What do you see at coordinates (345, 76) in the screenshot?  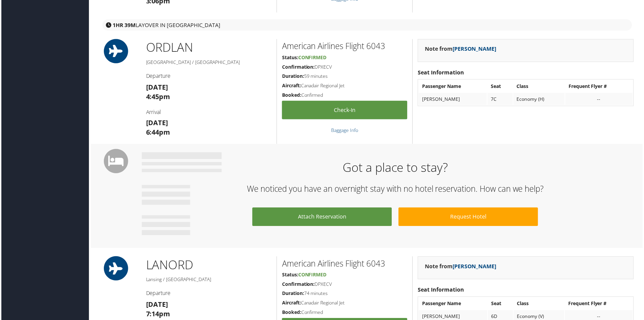 I see `h5: 59 minutes` at bounding box center [345, 76].